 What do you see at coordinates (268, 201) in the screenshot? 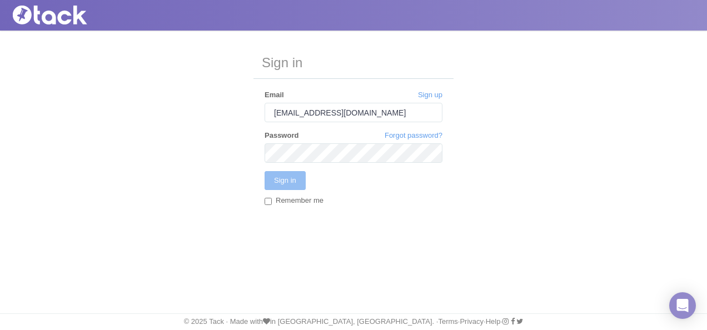
I see `input: Remember me` at bounding box center [268, 201].